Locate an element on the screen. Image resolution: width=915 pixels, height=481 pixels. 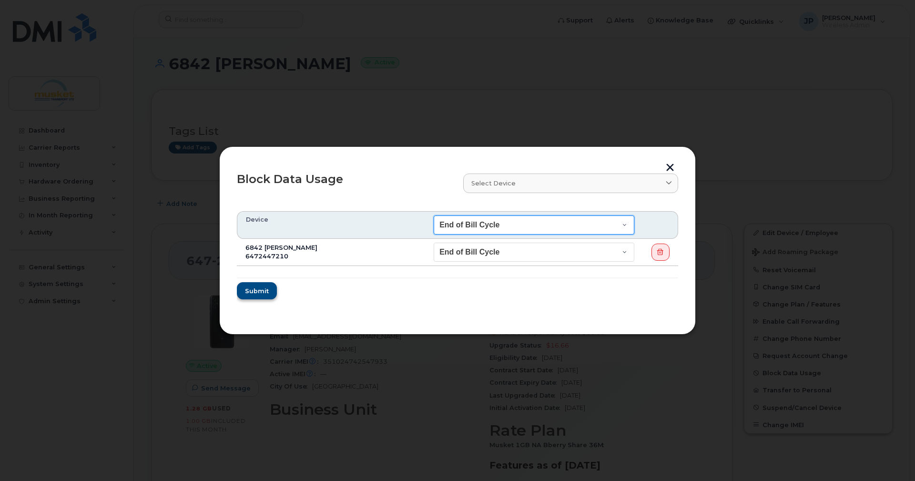
button: Delete is located at coordinates (660, 252).